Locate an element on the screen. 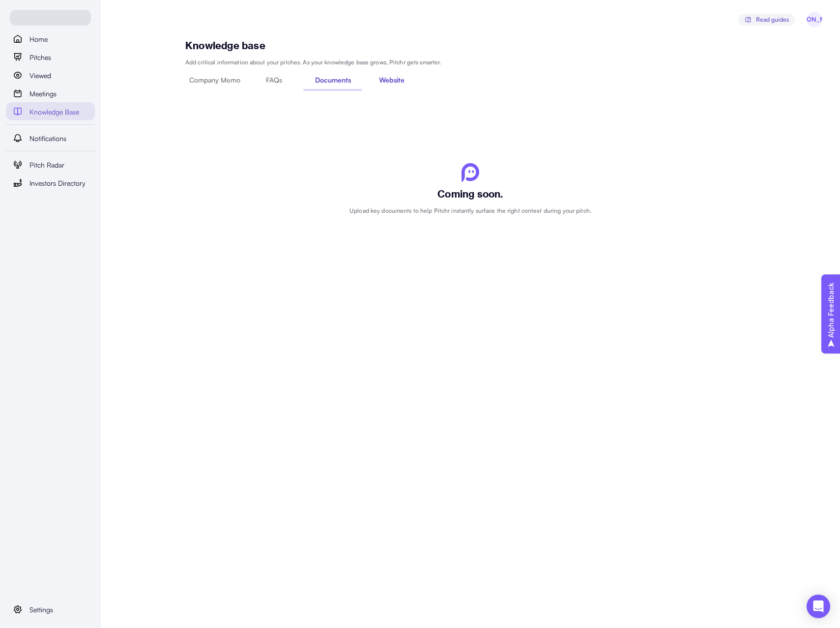  span: Pitch Radar is located at coordinates (46, 165).